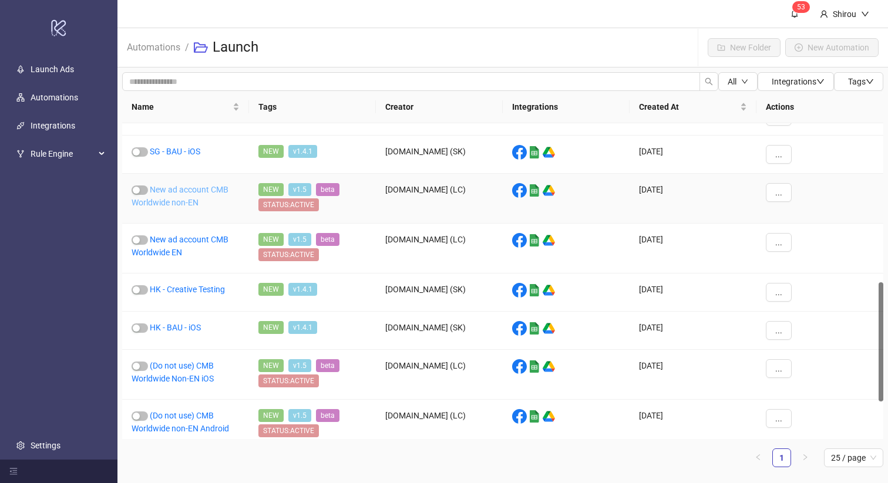 The height and width of the screenshot is (483, 888). What do you see at coordinates (21, 154) in the screenshot?
I see `span: fork` at bounding box center [21, 154].